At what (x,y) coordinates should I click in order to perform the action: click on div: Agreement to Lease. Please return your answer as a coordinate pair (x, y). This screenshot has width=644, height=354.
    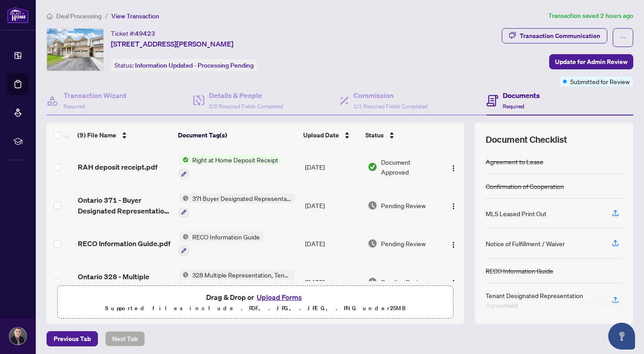
    Looking at the image, I should click on (514, 161).